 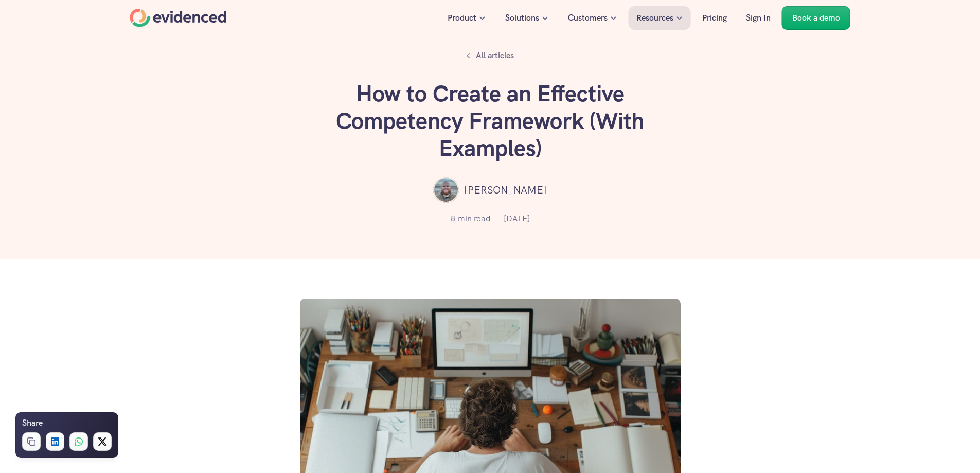 What do you see at coordinates (655, 18) in the screenshot?
I see `p: Resources` at bounding box center [655, 18].